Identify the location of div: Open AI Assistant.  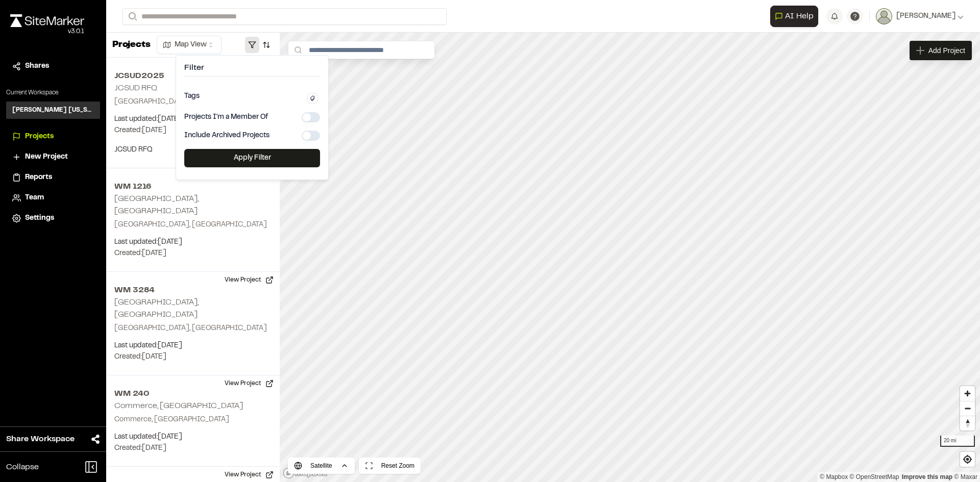
(796, 16).